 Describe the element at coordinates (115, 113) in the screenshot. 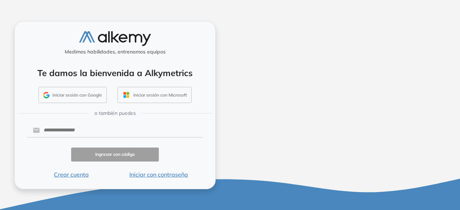

I see `span: o también puedes` at that location.